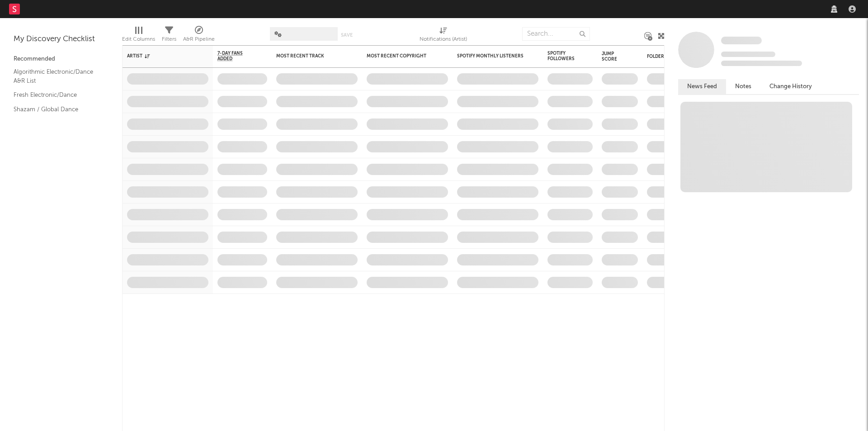 The width and height of the screenshot is (868, 431). What do you see at coordinates (61, 39) in the screenshot?
I see `div: My Discovery Checklist` at bounding box center [61, 39].